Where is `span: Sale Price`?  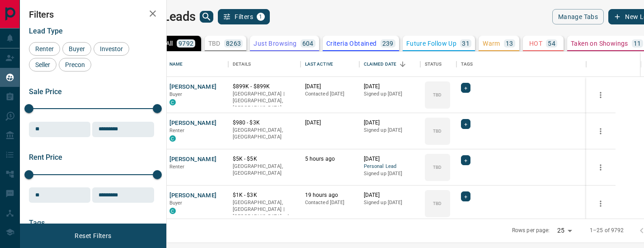
span: Sale Price is located at coordinates (45, 91).